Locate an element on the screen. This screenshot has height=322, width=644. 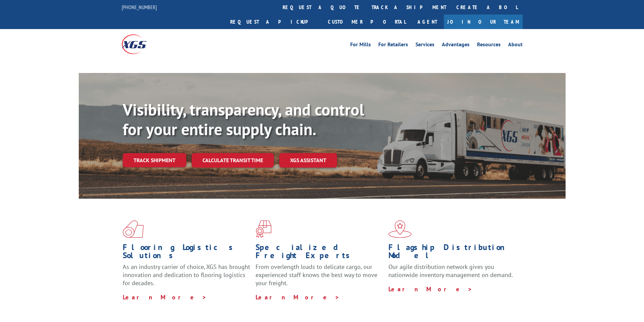
span: Our agile distribution network gives you nationwide inventory management on demand. is located at coordinates (451, 270).